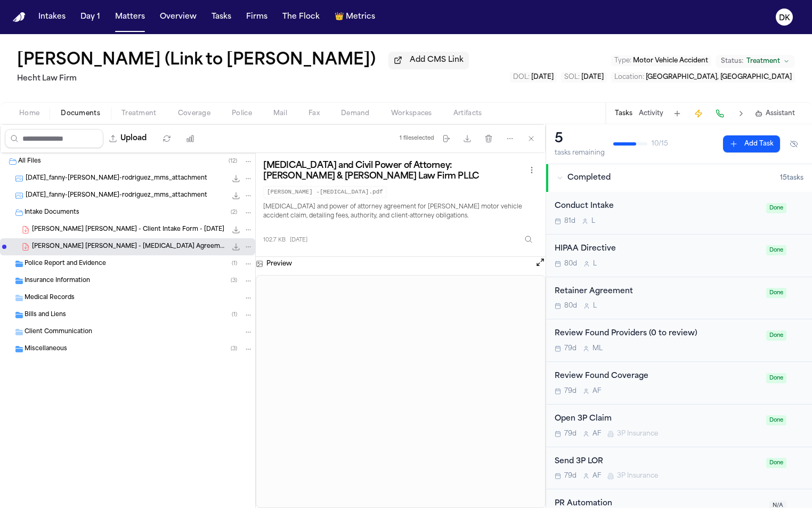 The image size is (812, 508). I want to click on a: Intakes, so click(51, 17).